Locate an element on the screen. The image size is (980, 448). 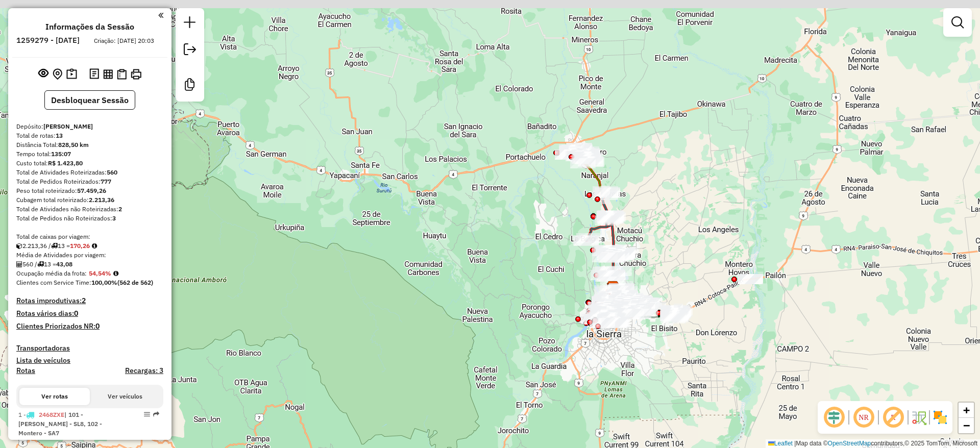
strong: 3 is located at coordinates (114, 217).